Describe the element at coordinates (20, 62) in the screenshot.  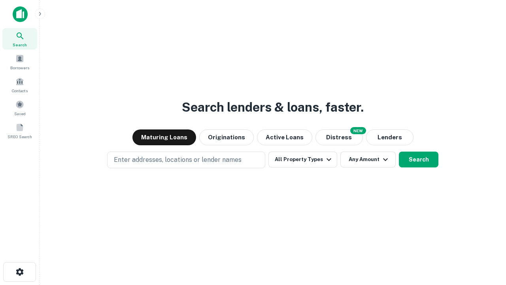
I see `div: Borrowers` at that location.